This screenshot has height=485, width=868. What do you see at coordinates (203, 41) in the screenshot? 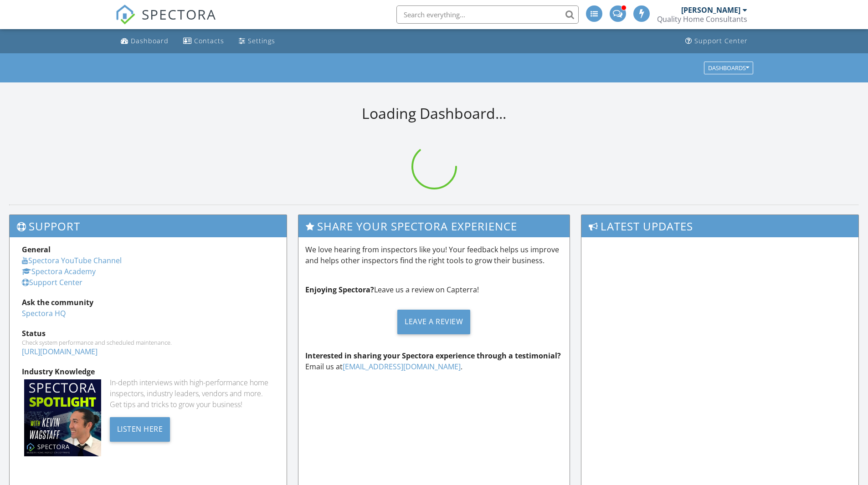
I see `a: Contacts` at bounding box center [203, 41].